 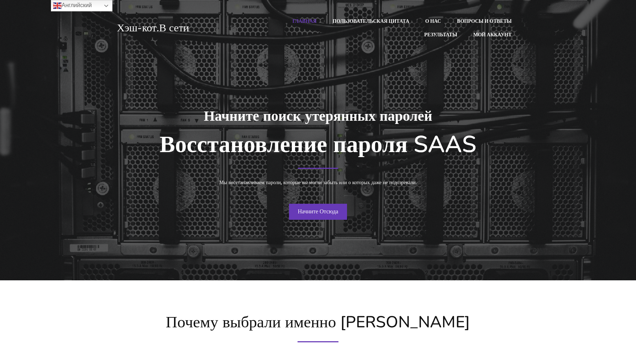 I want to click on a: Хэш-кот.В сети, so click(x=185, y=28).